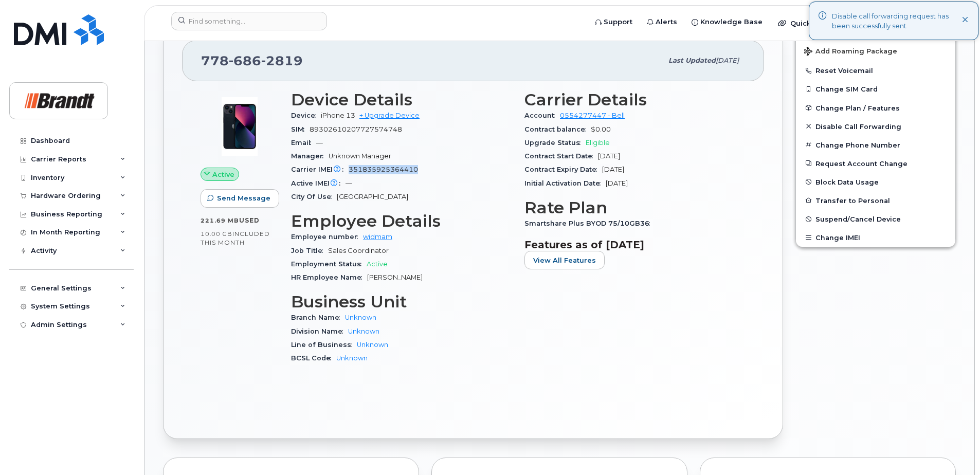  What do you see at coordinates (249, 220) in the screenshot?
I see `span: used` at bounding box center [249, 220].